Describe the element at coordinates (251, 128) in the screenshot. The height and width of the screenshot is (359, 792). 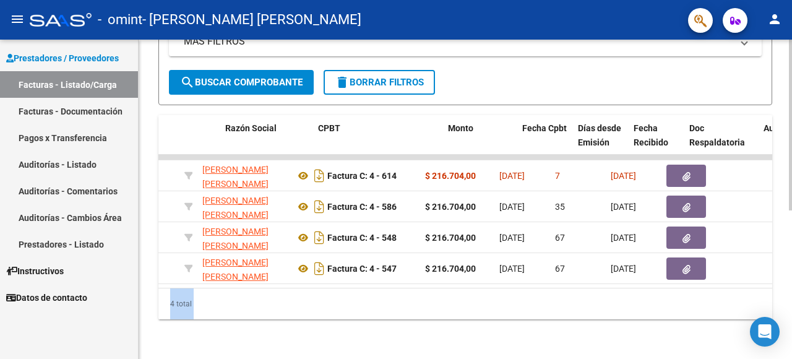
I see `span: Razón Social` at that location.